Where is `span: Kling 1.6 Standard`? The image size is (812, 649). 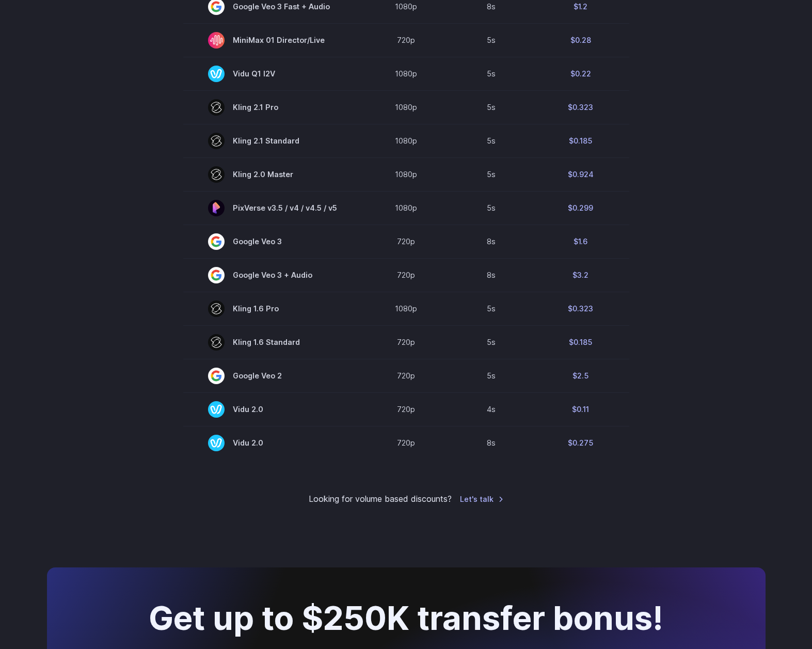
span: Kling 1.6 Standard is located at coordinates (272, 342).